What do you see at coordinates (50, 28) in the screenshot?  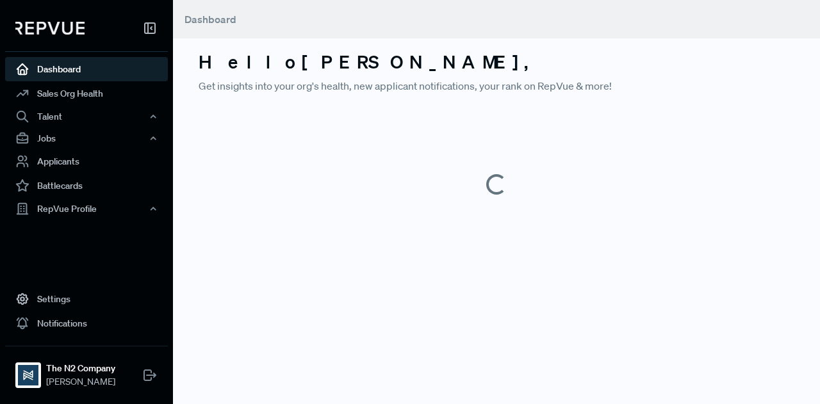 I see `img: RepVue` at bounding box center [50, 28].